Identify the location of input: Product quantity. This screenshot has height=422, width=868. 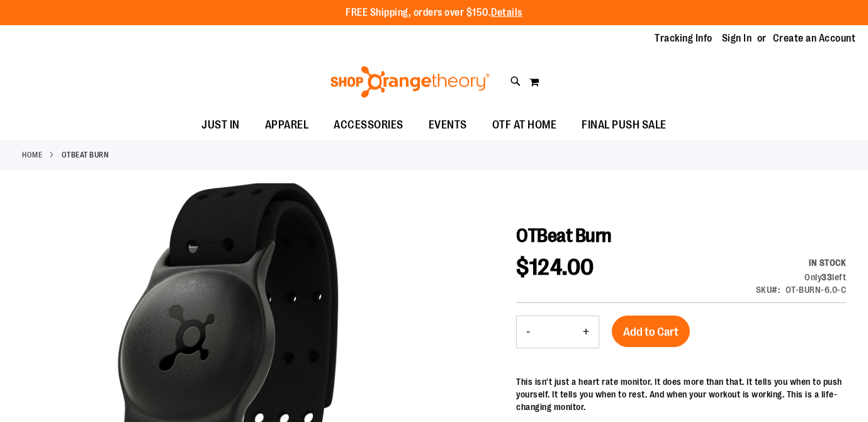
(556, 332).